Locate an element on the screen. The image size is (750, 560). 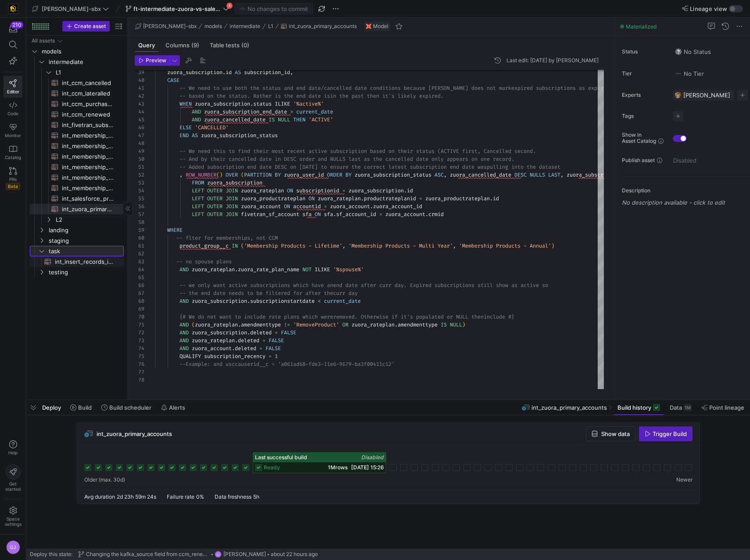
a: https://storage.googleapis.com/y42-prod-data-exchange/images/uAsz27BndGEK0hZWDFeOjoxA7jCwgK9jE472... is located at coordinates (13, 9).